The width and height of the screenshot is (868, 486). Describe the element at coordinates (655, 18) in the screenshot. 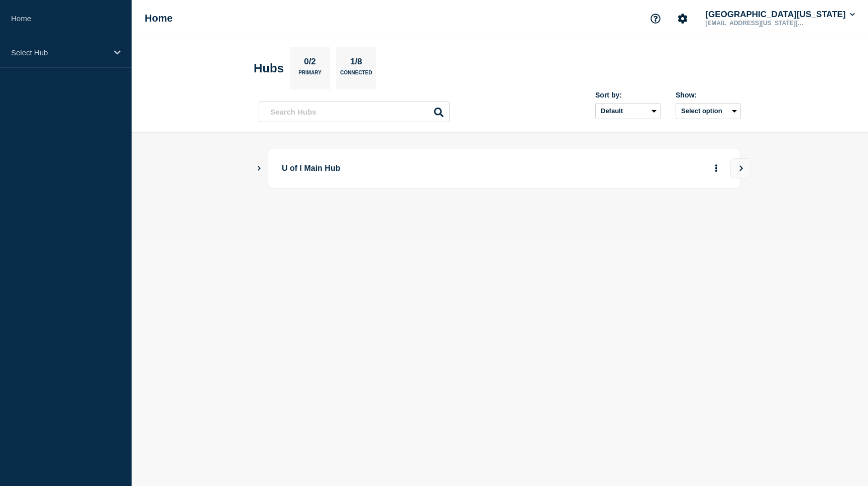

I see `button: Support` at that location.